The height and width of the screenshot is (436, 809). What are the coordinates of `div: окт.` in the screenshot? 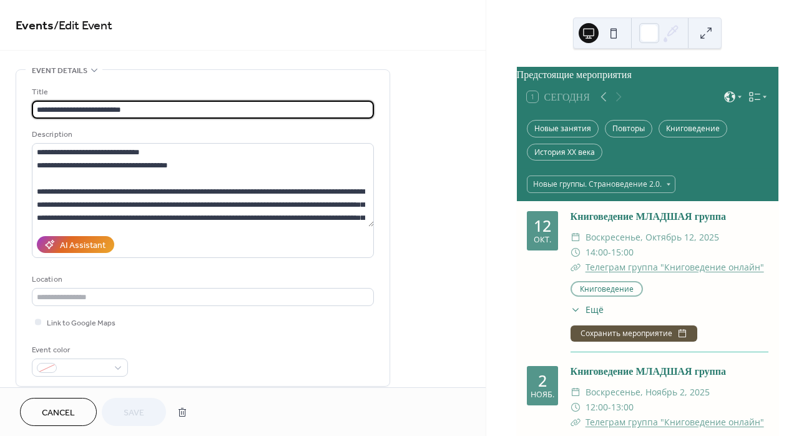 It's located at (543, 240).